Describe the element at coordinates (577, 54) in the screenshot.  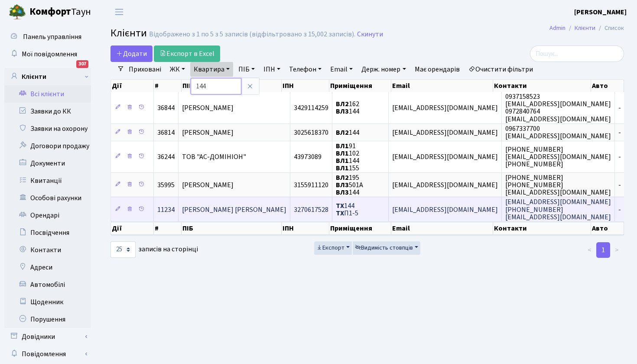
I see `input: Пошук...` at that location.